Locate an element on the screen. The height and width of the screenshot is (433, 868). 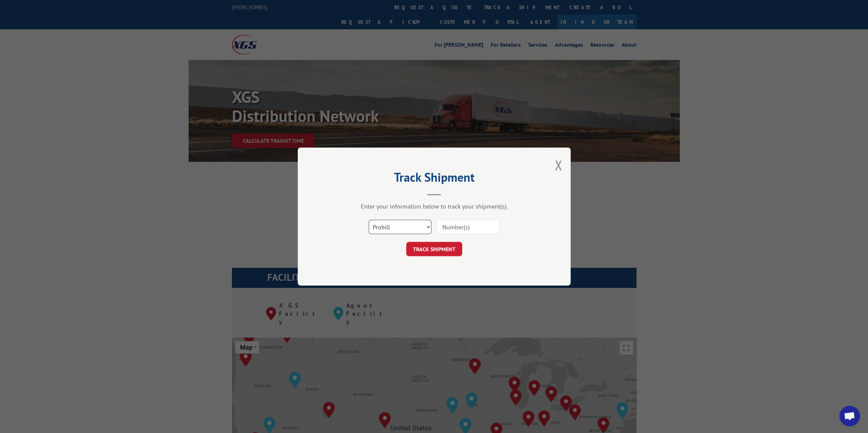
h2: Track Shipment is located at coordinates (434, 179).